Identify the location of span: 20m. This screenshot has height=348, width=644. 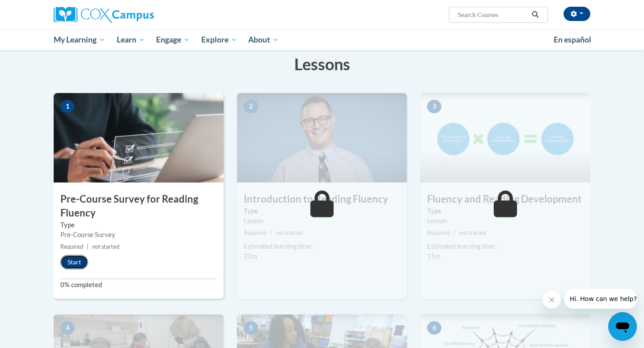
(251, 256).